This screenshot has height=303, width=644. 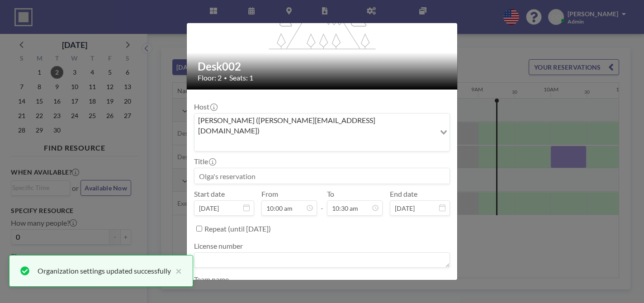 I want to click on label: From, so click(x=269, y=194).